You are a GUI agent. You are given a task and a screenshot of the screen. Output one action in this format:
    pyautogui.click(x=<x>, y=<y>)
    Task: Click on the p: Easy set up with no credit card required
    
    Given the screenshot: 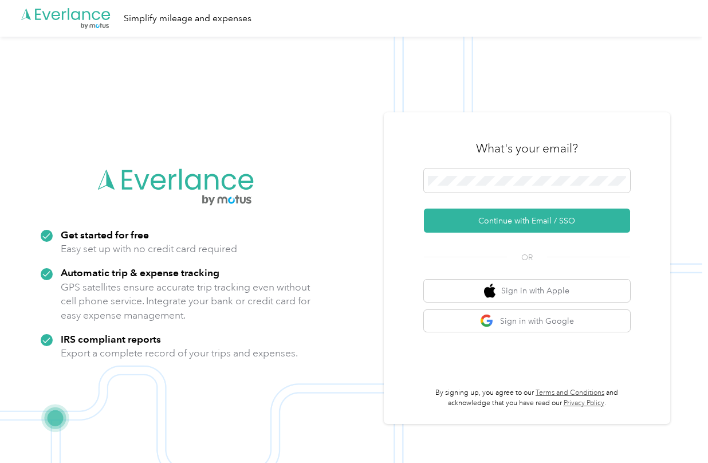 What is the action you would take?
    pyautogui.click(x=149, y=248)
    